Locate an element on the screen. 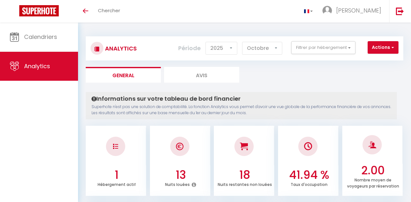  h3: Analytics is located at coordinates (120, 48).